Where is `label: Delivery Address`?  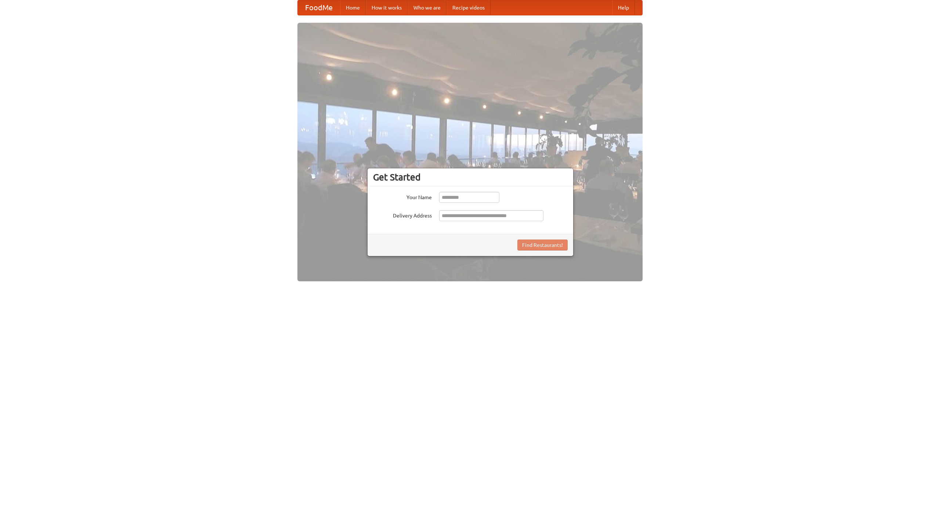 label: Delivery Address is located at coordinates (402, 215).